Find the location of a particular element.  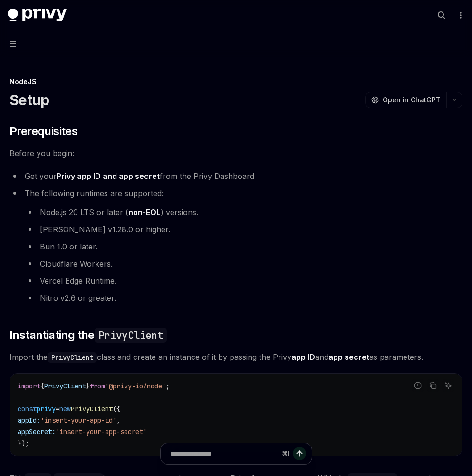

li: Get your from the Privy Dashboard is located at coordinates (236, 176).